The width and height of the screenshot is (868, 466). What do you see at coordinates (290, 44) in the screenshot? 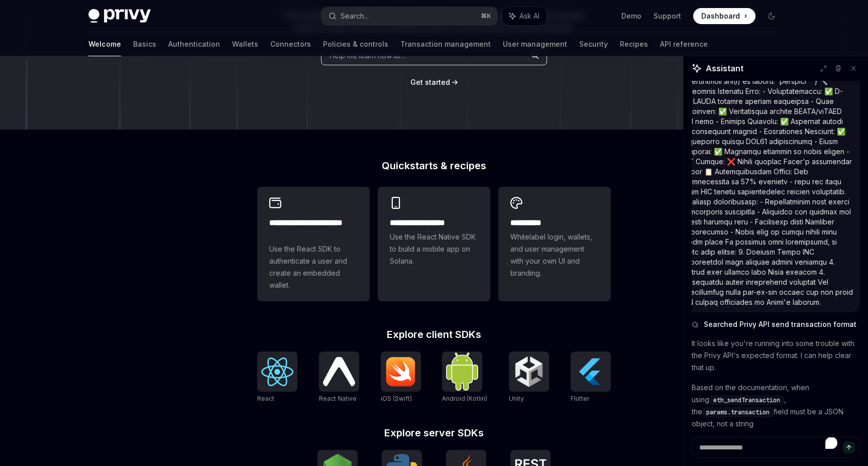
I see `a: Connectors` at bounding box center [290, 44].